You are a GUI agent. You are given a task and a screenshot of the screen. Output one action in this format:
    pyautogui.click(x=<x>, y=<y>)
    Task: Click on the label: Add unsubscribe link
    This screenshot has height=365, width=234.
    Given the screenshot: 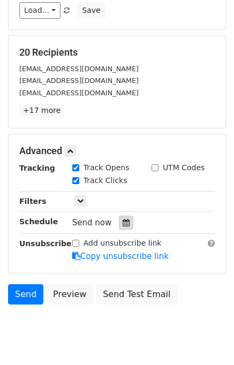 What is the action you would take?
    pyautogui.click(x=122, y=243)
    